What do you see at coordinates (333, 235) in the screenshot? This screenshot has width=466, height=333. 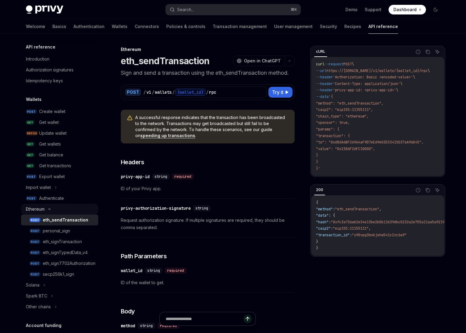 I see `span: "transaction_id"` at bounding box center [333, 235].